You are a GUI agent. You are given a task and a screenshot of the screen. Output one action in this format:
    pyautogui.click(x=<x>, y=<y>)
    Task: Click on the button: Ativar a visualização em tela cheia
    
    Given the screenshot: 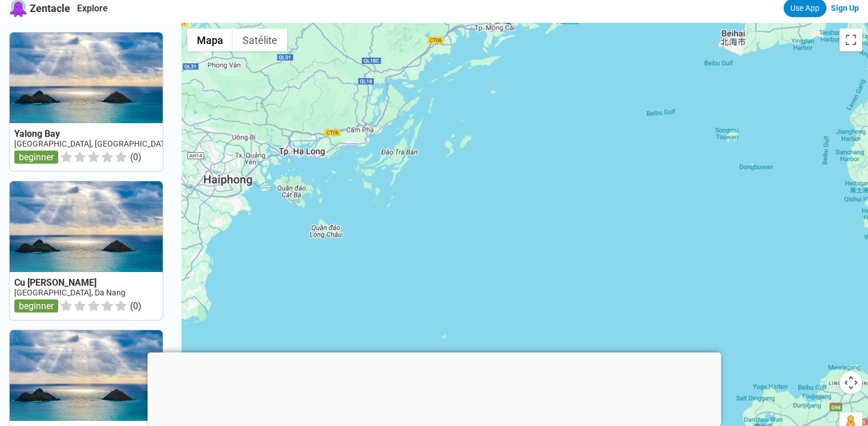 What is the action you would take?
    pyautogui.click(x=851, y=40)
    